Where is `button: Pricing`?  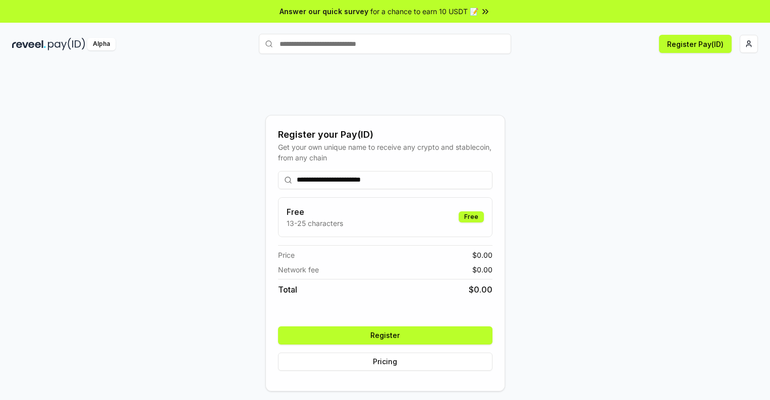
button: Pricing is located at coordinates (385, 362).